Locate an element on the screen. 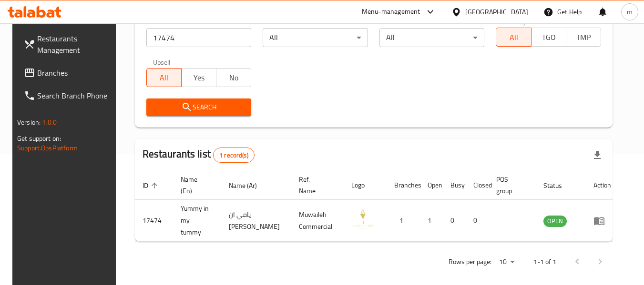 The height and width of the screenshot is (285, 644). span: Name (En) is located at coordinates (195, 185).